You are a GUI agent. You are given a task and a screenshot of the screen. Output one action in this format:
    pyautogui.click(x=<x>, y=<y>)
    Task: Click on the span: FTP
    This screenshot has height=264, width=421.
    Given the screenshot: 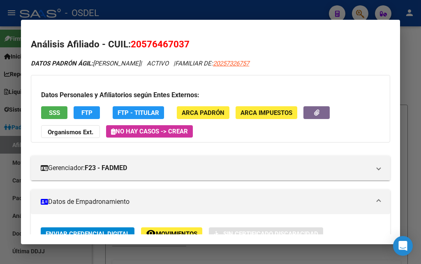 What is the action you would take?
    pyautogui.click(x=87, y=113)
    